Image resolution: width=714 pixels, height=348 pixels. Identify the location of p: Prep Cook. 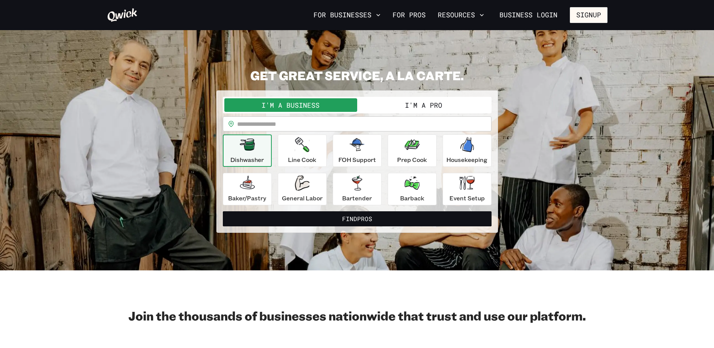
(412, 160).